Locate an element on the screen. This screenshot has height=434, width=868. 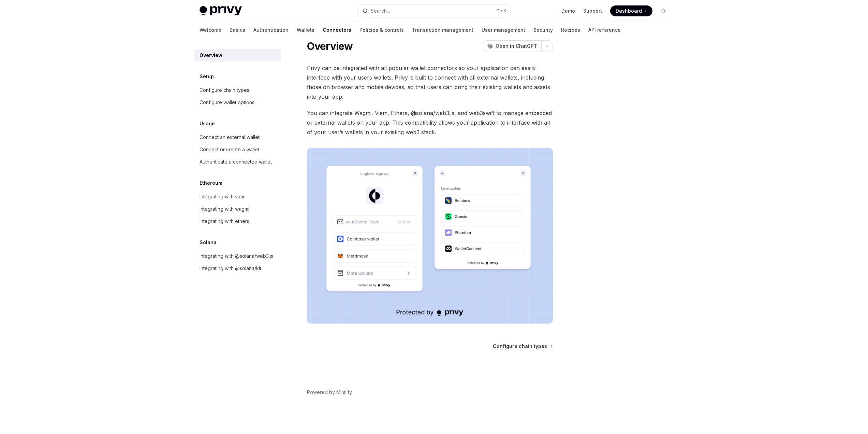
div: Integrating with viem is located at coordinates (223, 197).